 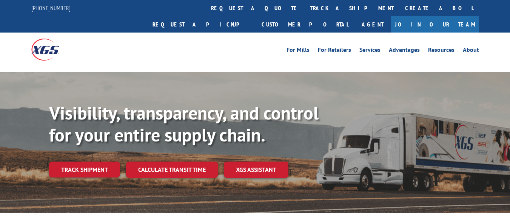 What do you see at coordinates (370, 51) in the screenshot?
I see `a: Services` at bounding box center [370, 51].